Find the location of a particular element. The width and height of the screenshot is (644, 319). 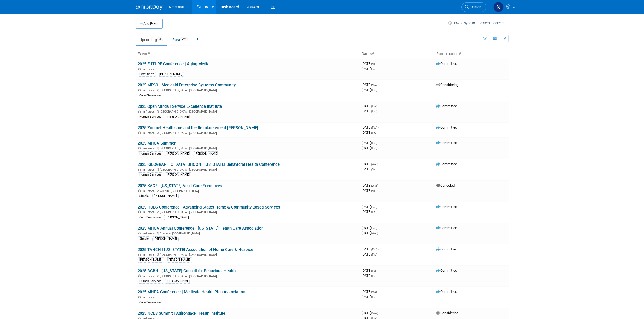

div: Simple is located at coordinates (144, 239).